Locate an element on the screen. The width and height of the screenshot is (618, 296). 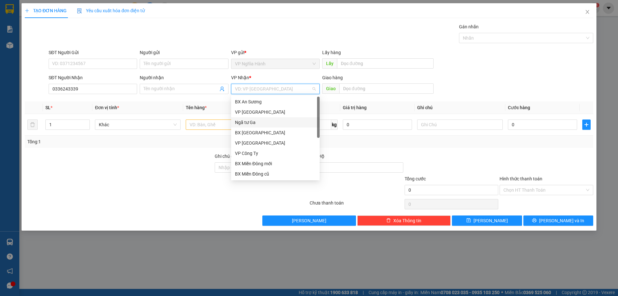
span: Lấy is located at coordinates (330, 63).